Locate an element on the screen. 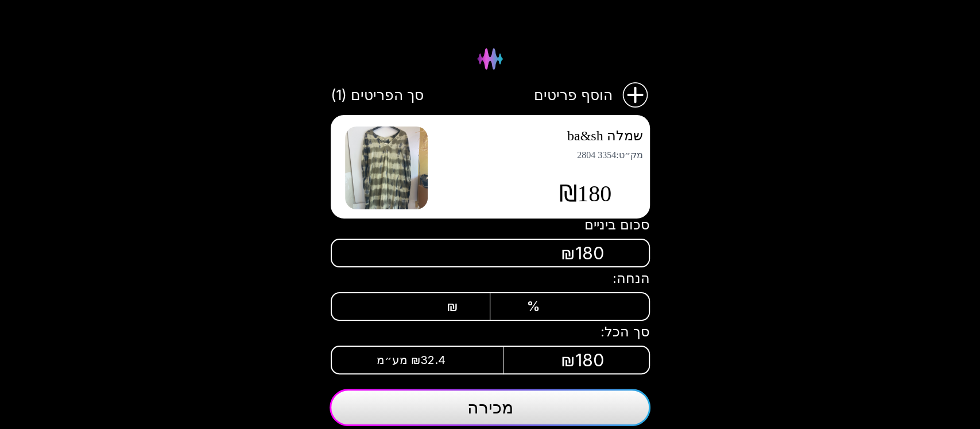  button: מכירה is located at coordinates (490, 407).